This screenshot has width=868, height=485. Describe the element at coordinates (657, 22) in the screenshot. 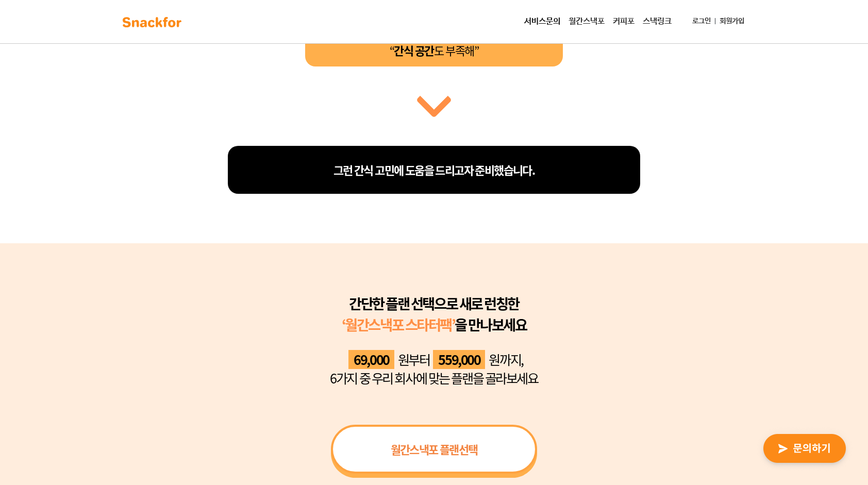

I see `a: 스낵링크` at that location.